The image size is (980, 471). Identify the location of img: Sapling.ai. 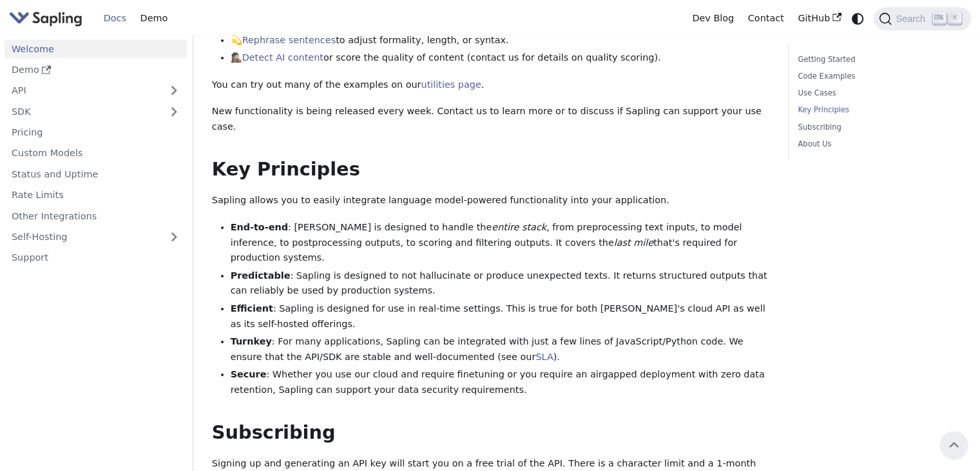
(46, 18).